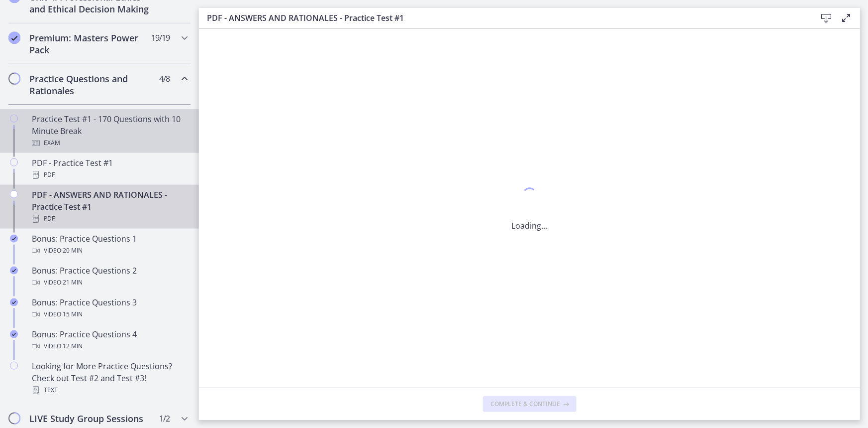  What do you see at coordinates (90, 44) in the screenshot?
I see `h2: Premium: Masters Power Pack` at bounding box center [90, 44].